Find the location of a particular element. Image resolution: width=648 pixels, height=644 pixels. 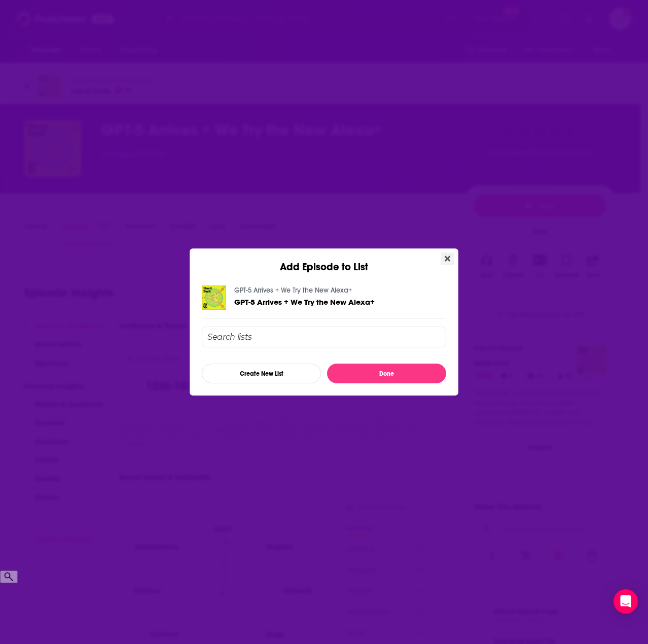

span: GPT-5 Arrives + We Try the New Alexa+ is located at coordinates (304, 302).